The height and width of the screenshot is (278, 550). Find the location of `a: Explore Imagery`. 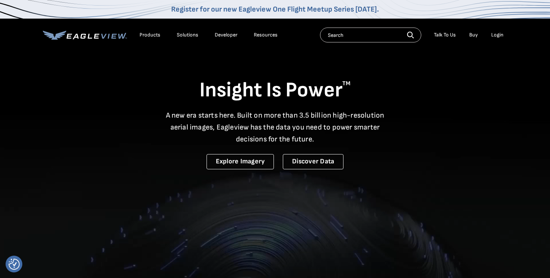

a: Explore Imagery is located at coordinates (240, 162).